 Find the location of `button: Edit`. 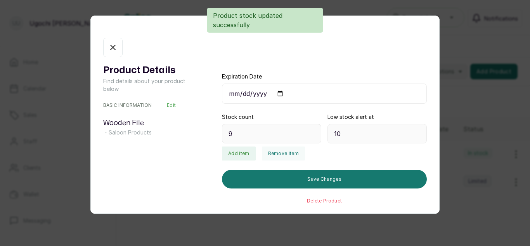

button: Edit is located at coordinates (171, 105).